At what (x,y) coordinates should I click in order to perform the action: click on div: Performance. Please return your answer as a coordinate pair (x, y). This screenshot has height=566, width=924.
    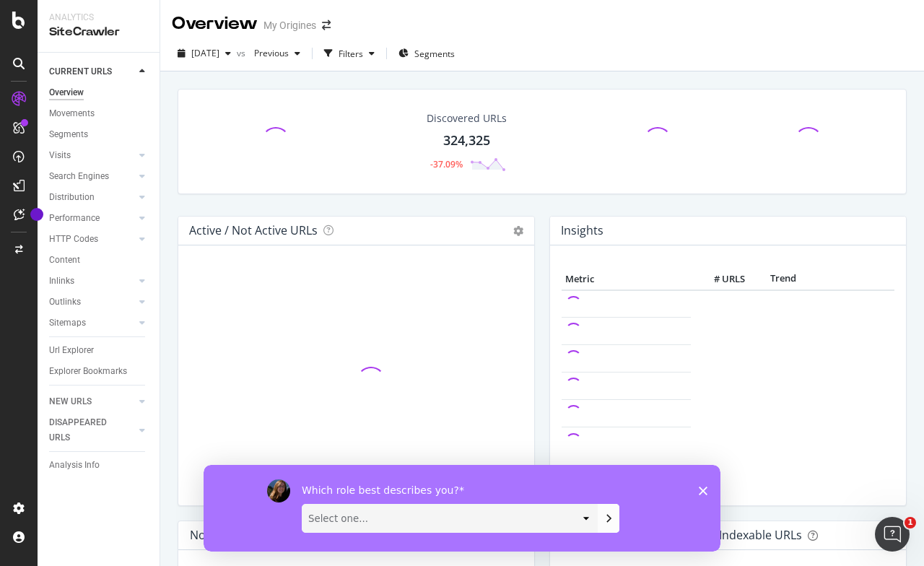
    Looking at the image, I should click on (75, 217).